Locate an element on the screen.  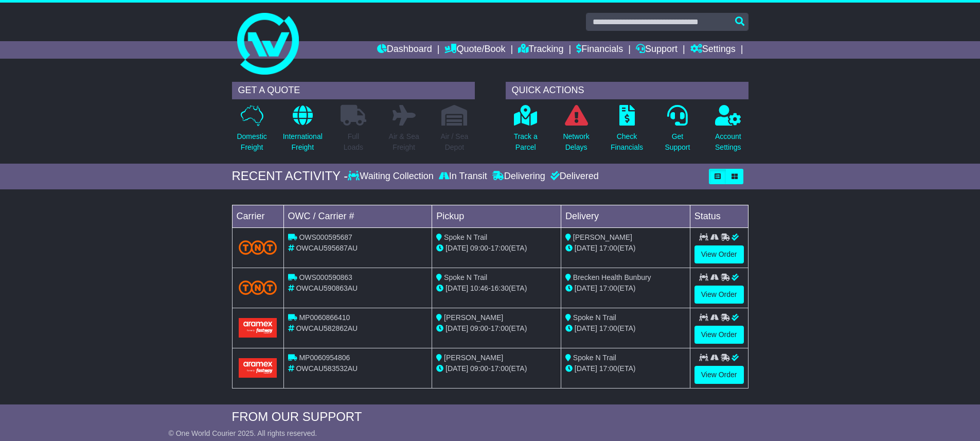
div: Delivered is located at coordinates (573, 177).